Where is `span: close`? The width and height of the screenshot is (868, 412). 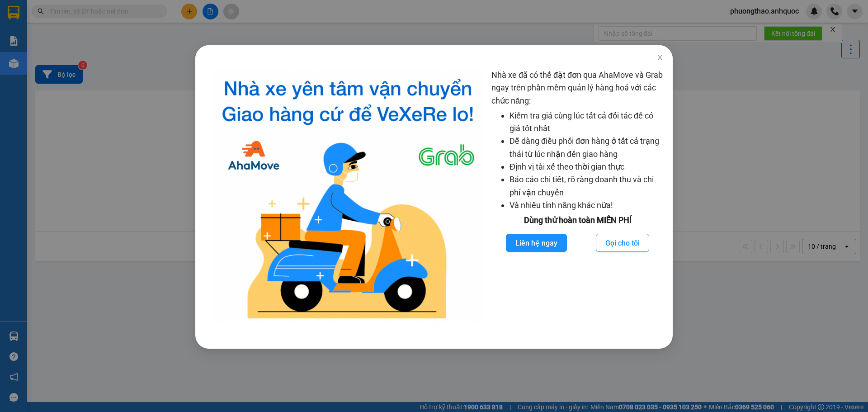
span: close is located at coordinates (660, 58).